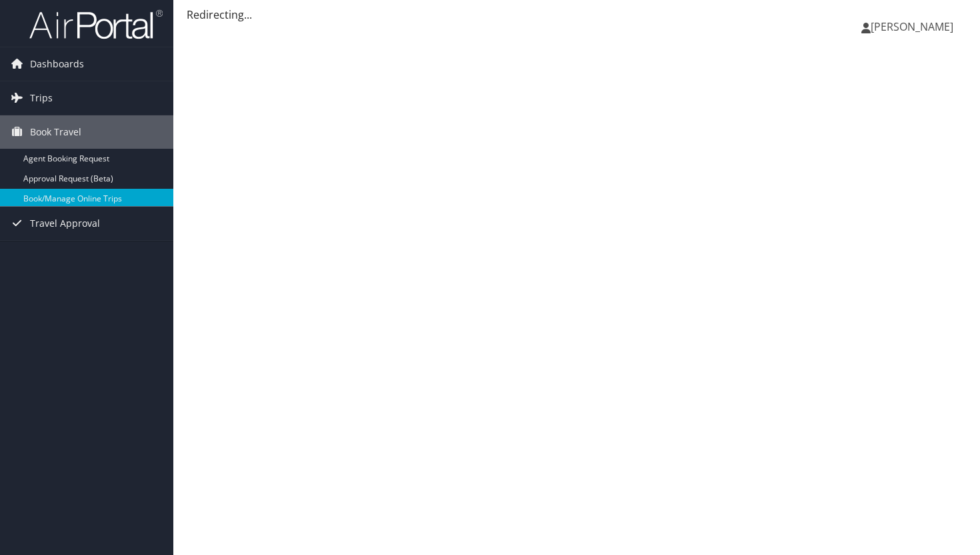 This screenshot has height=555, width=980. I want to click on span: Book Travel, so click(55, 132).